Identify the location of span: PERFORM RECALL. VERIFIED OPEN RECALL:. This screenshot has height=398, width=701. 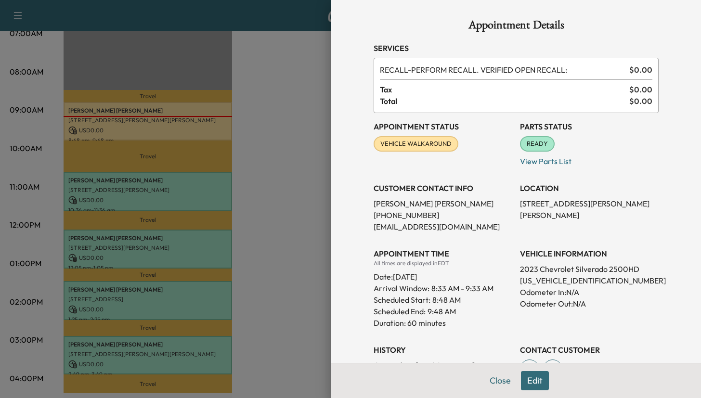
(503, 70).